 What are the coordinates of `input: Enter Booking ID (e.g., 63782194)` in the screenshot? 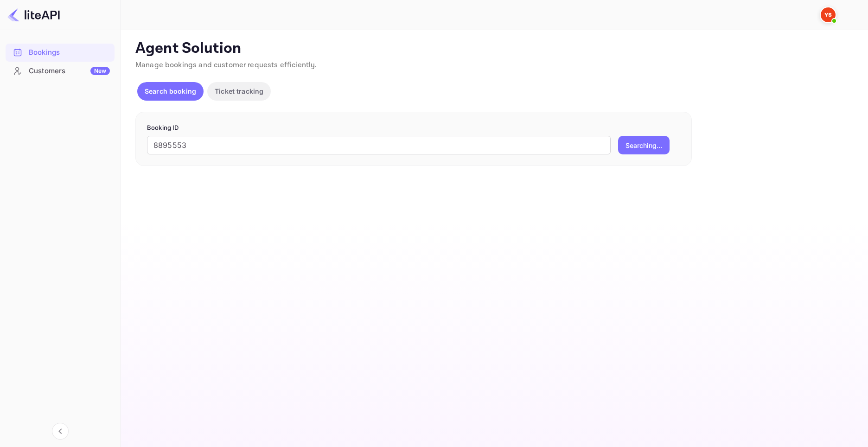 It's located at (379, 145).